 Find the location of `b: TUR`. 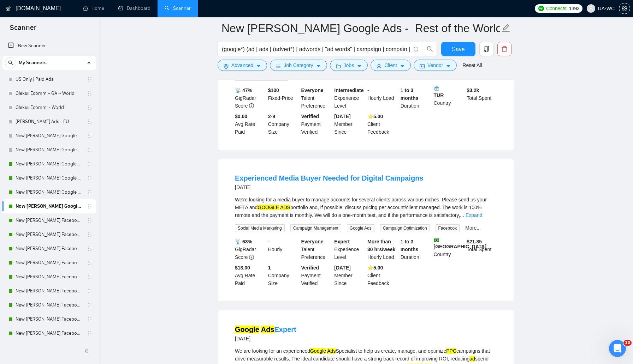

b: TUR is located at coordinates (449, 92).